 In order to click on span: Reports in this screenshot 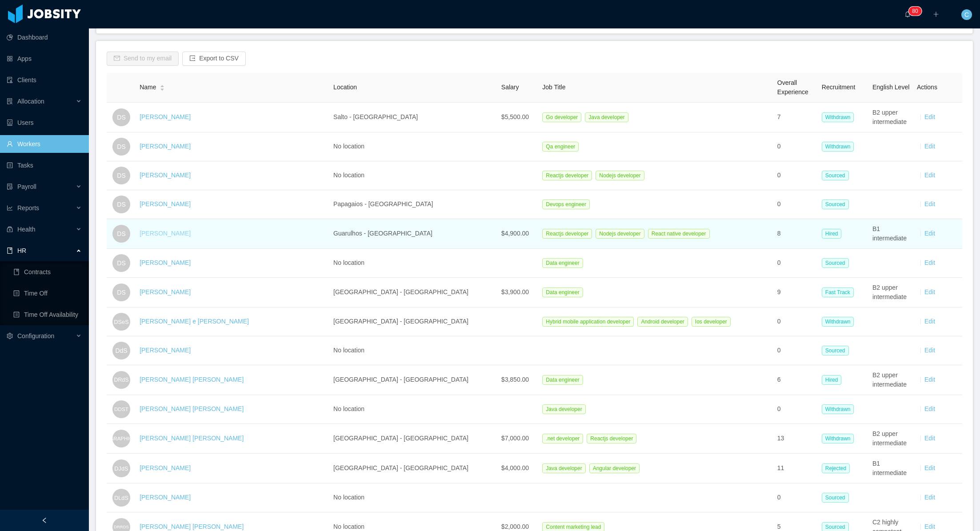, I will do `click(28, 208)`.